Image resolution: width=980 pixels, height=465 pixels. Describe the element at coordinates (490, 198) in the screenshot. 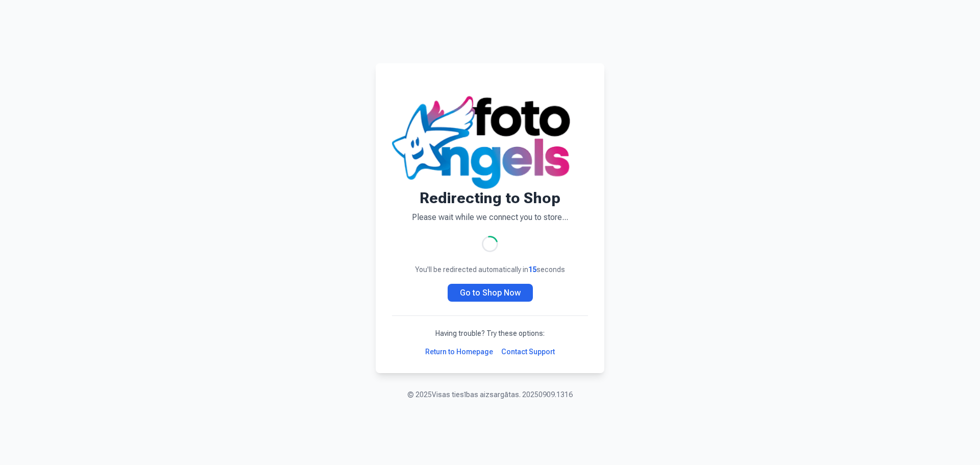

I see `h1: Redirecting to Shop` at that location.